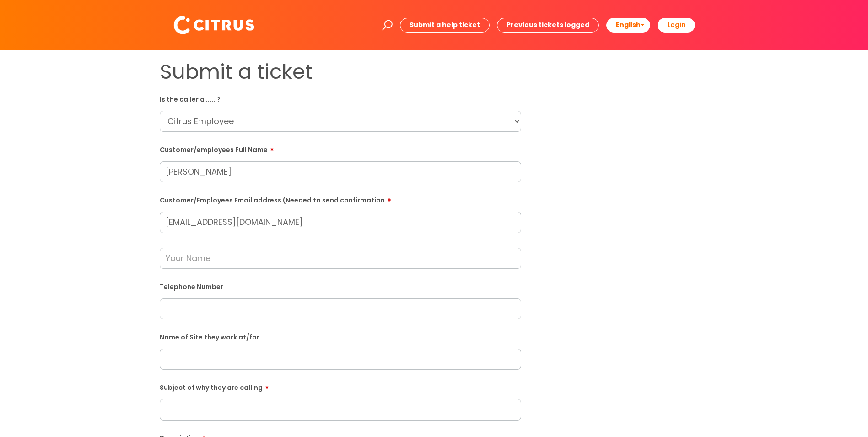 The height and width of the screenshot is (437, 868). Describe the element at coordinates (548, 25) in the screenshot. I see `a: Previous tickets logged` at that location.